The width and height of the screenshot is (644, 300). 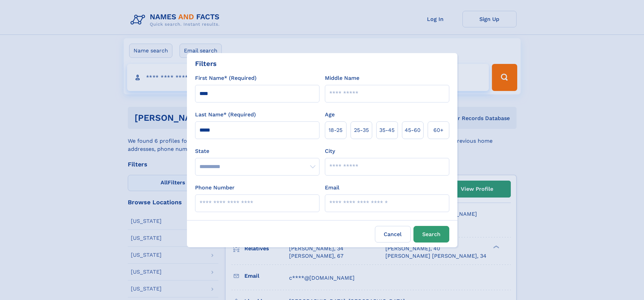 What do you see at coordinates (412, 130) in the screenshot?
I see `span: 45‑60` at bounding box center [412, 130].